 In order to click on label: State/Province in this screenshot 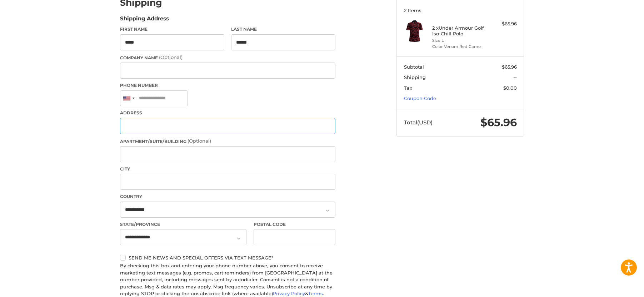, I will do `click(183, 224)`.